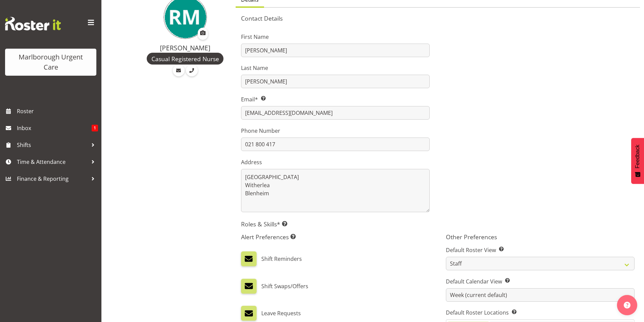  What do you see at coordinates (438, 224) in the screenshot?
I see `h5: Roles & Skills*` at bounding box center [438, 224].